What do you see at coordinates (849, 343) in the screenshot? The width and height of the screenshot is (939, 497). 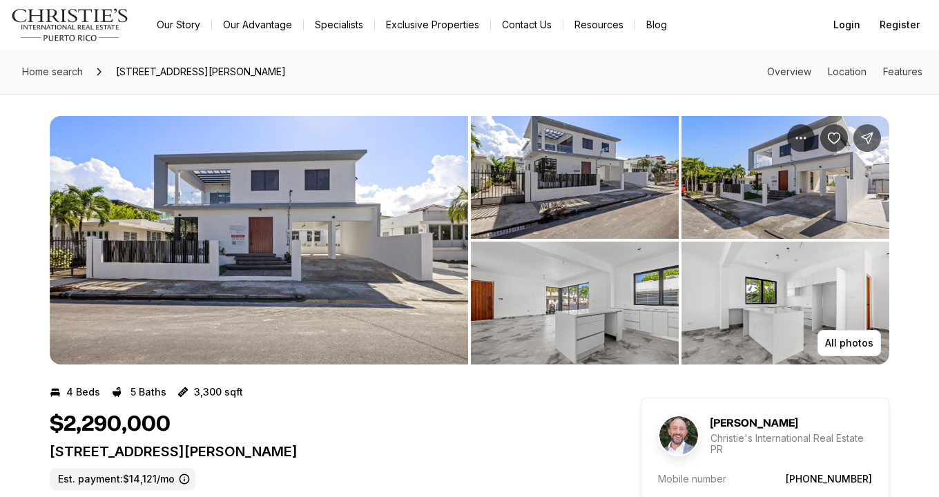 I see `button: All photos` at bounding box center [849, 343].